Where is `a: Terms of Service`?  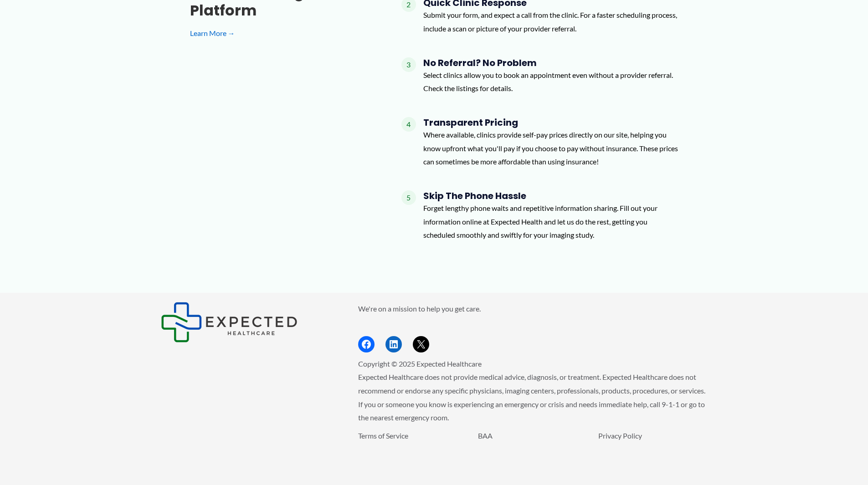
a: Terms of Service is located at coordinates (383, 435).